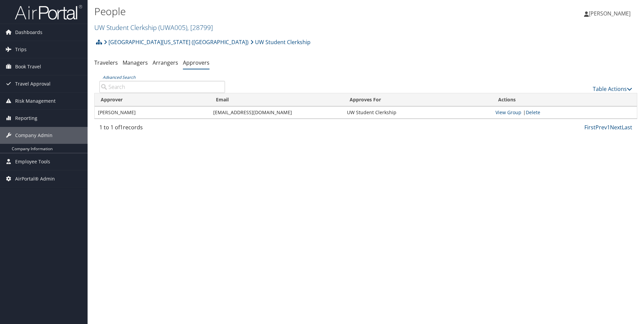 The height and width of the screenshot is (324, 644). I want to click on div: 1 to 1 of records, so click(162, 129).